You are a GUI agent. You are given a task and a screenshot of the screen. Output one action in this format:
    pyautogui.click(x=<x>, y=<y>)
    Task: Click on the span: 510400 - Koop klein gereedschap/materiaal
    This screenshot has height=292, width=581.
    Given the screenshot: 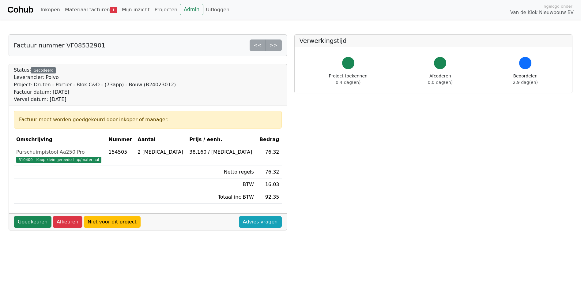 What is the action you would take?
    pyautogui.click(x=59, y=160)
    